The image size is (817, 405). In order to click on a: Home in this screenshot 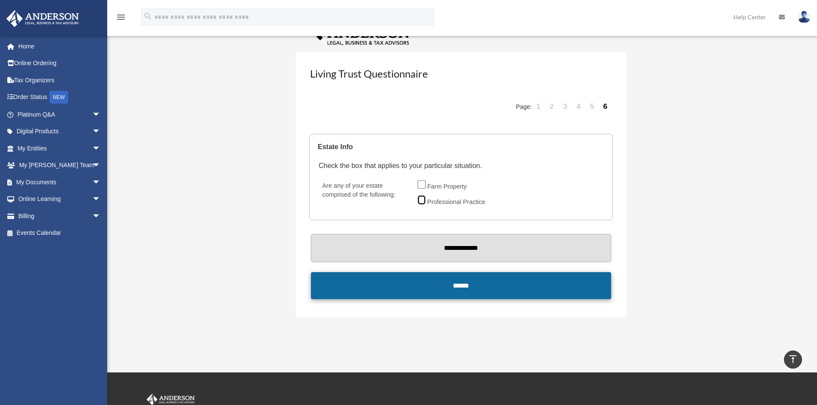, I will do `click(60, 46)`.